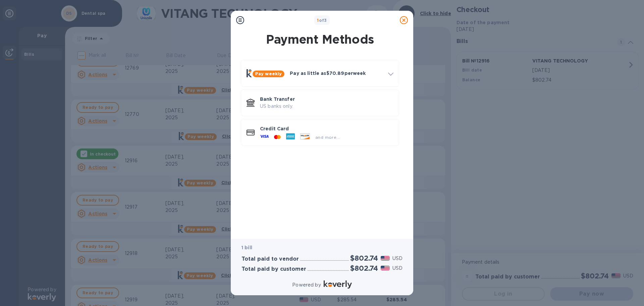 This screenshot has width=644, height=306. Describe the element at coordinates (327, 106) in the screenshot. I see `p: US banks only.` at that location.